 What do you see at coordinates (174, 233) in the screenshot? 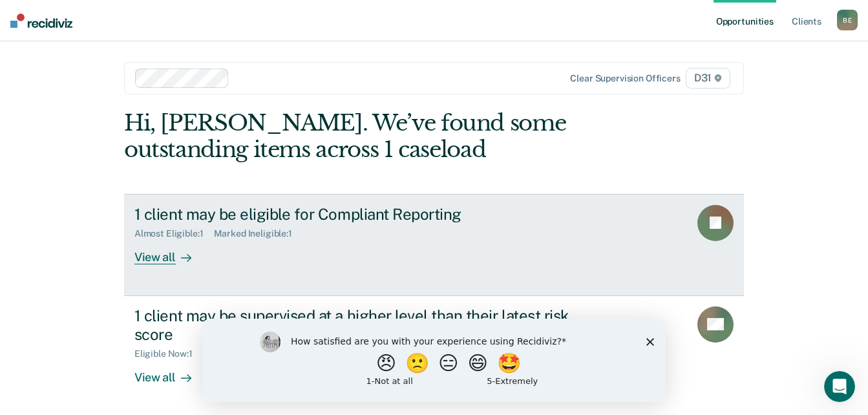
I see `div: Almost Eligible : 1` at bounding box center [174, 233].